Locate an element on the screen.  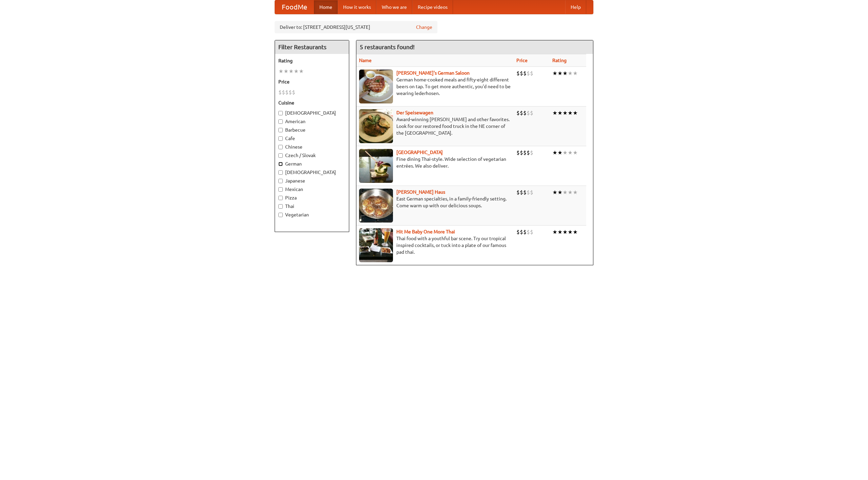
input: Chinese is located at coordinates (280, 147).